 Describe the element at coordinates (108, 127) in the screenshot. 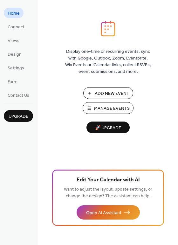

I see `button: 🚀 Upgrade` at that location.